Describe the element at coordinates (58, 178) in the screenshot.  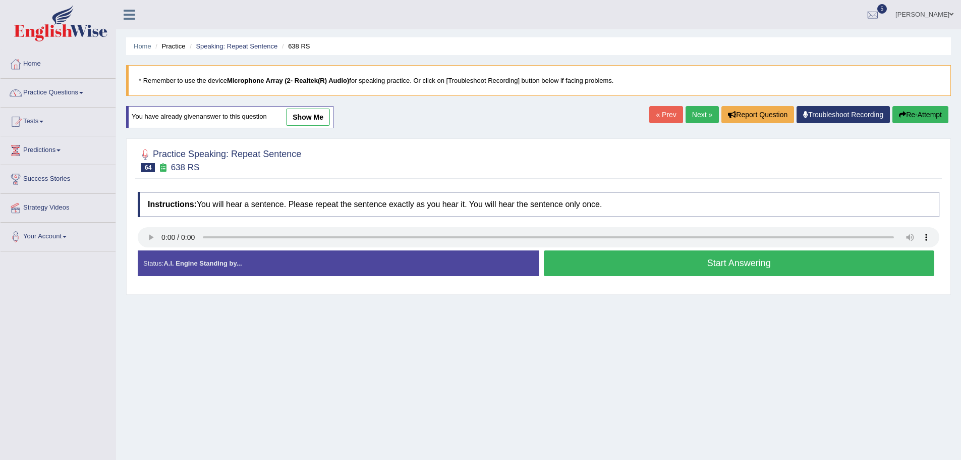
I see `a: Success Stories` at that location.